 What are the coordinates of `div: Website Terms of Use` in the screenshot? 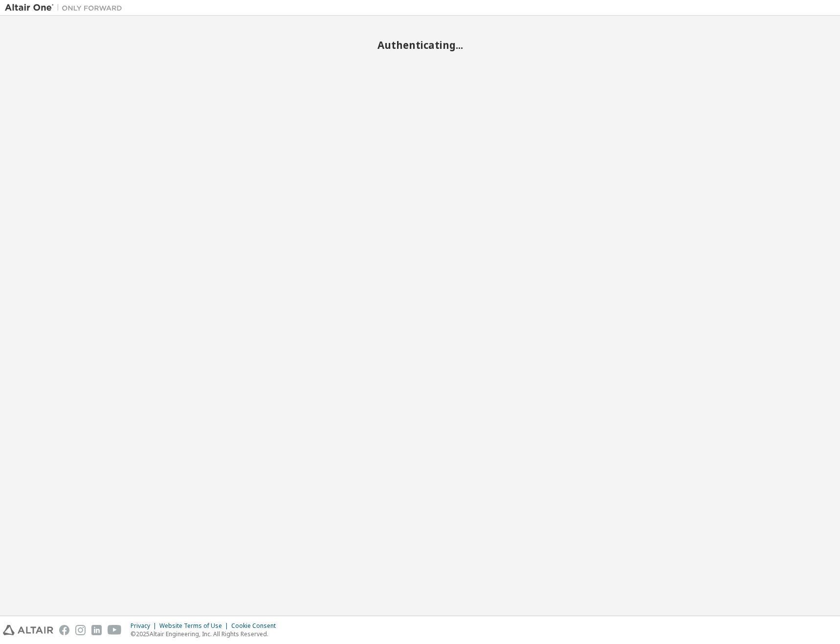 It's located at (195, 626).